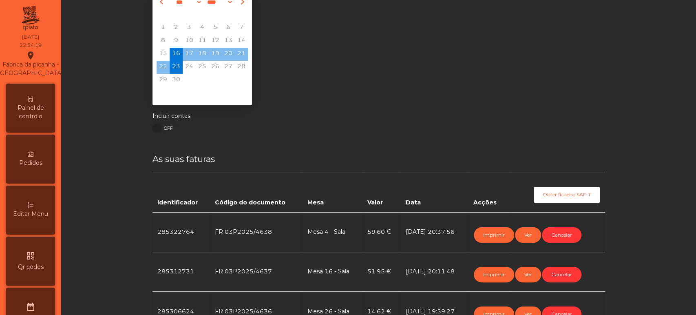 The width and height of the screenshot is (696, 315). I want to click on div: Tuesday, September 23, 2025, so click(176, 67).